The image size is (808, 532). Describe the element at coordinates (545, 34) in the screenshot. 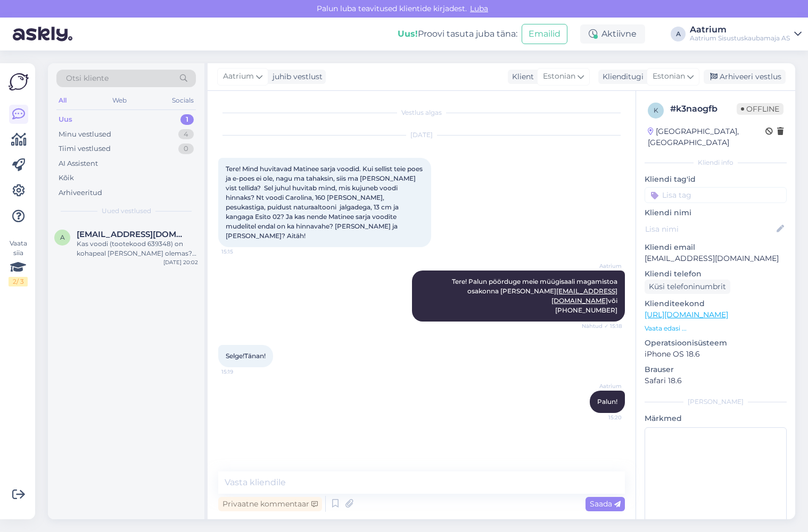

I see `button: Emailid` at that location.